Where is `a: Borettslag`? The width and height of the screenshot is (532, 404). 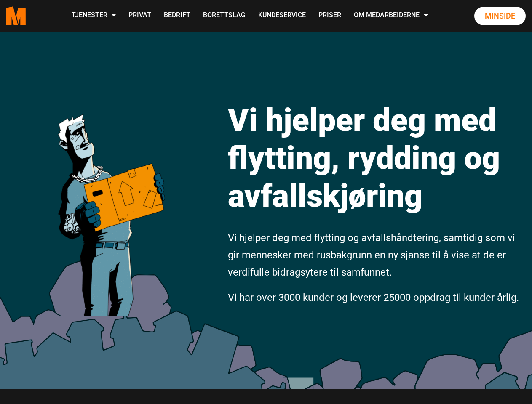
a: Borettslag is located at coordinates (224, 16).